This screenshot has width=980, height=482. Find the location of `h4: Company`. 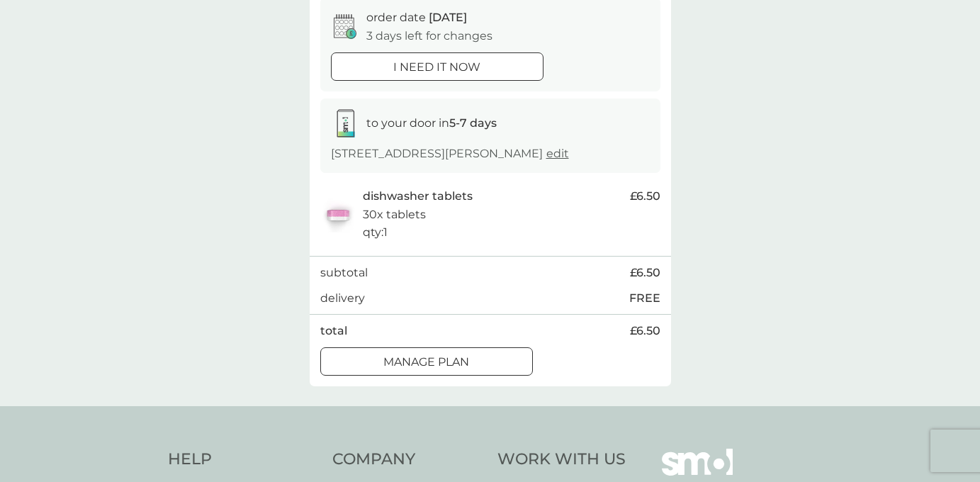

h4: Company is located at coordinates (407, 459).